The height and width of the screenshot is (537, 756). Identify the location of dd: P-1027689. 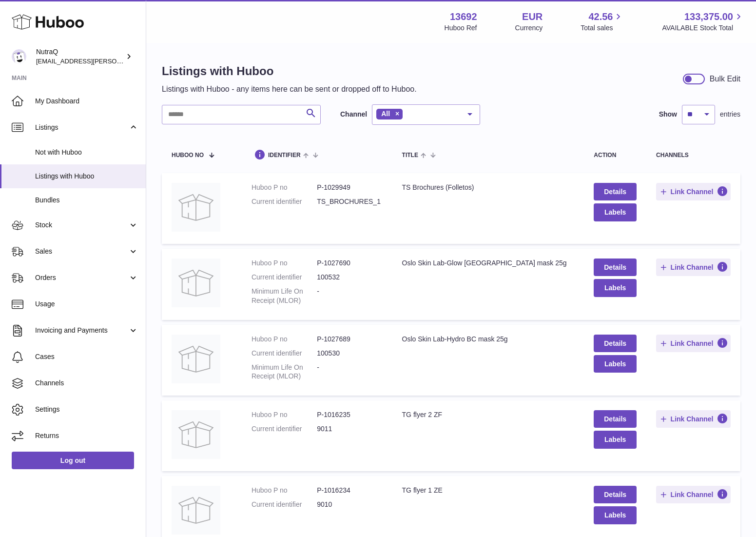
(350, 339).